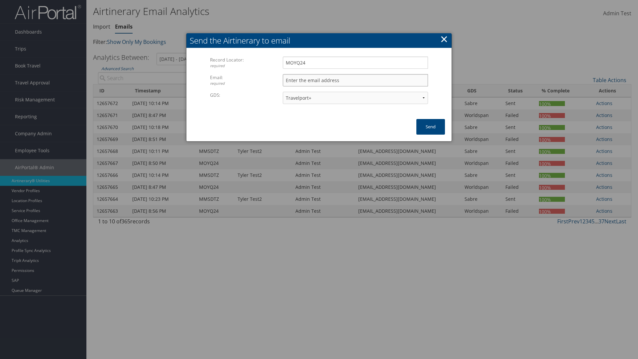 Image resolution: width=638 pixels, height=359 pixels. Describe the element at coordinates (355, 62) in the screenshot. I see `input: Enter the Record Locator` at that location.